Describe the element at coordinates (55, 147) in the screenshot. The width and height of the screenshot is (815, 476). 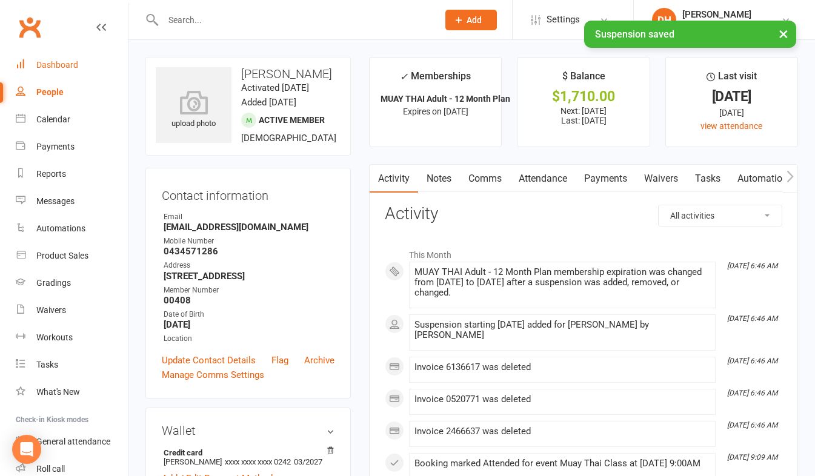
I see `div: Payments` at that location.